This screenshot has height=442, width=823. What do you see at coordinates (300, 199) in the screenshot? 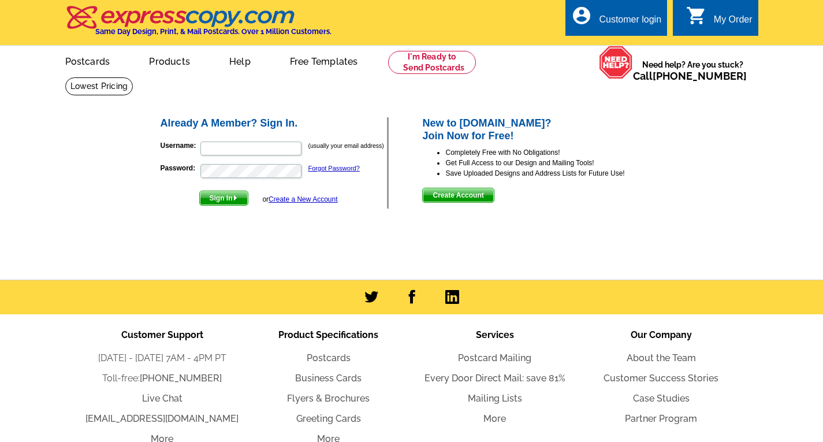
I see `div: or` at bounding box center [300, 199].